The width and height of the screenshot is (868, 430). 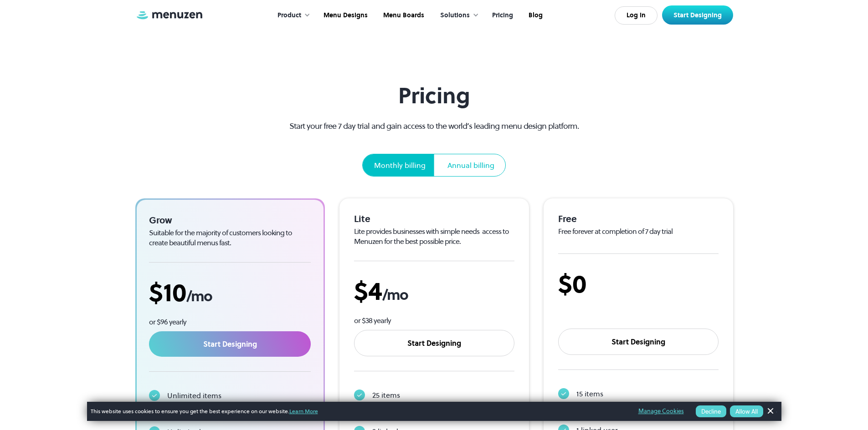 What do you see at coordinates (470, 165) in the screenshot?
I see `div: Annual billing` at bounding box center [470, 165].